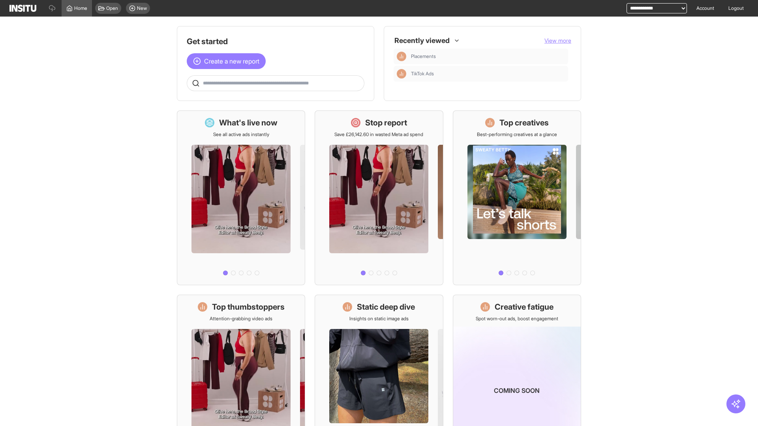 The height and width of the screenshot is (426, 758). What do you see at coordinates (385, 307) in the screenshot?
I see `h1: Static deep dive` at bounding box center [385, 307].